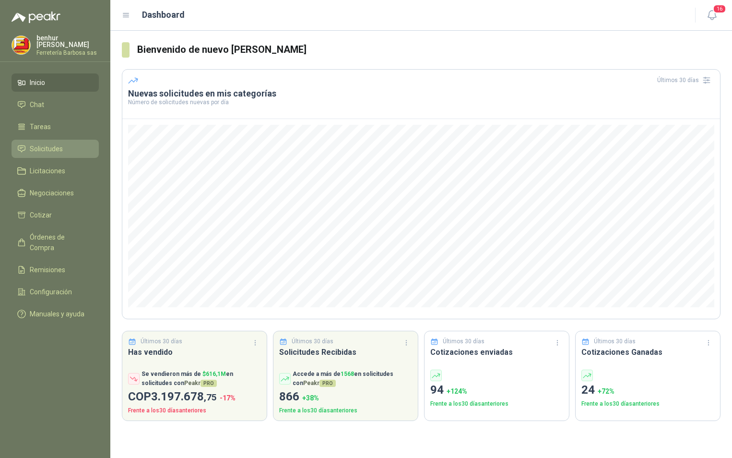 This screenshot has width=732, height=458. I want to click on span: 16, so click(720, 9).